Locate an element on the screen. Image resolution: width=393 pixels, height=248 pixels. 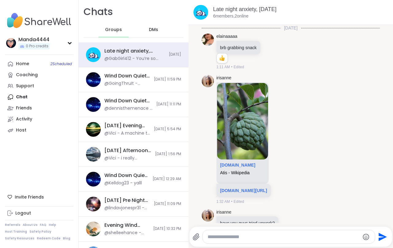
div: @Vici - A machine to cheer me up is located at coordinates (127, 133).